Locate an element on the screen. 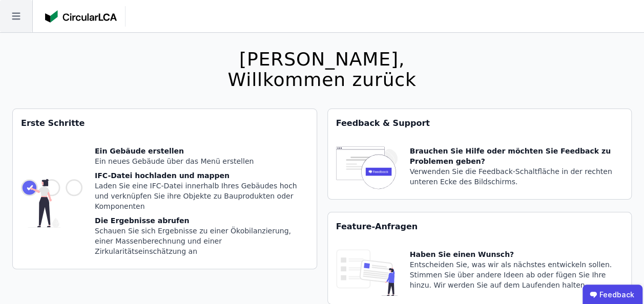 Image resolution: width=644 pixels, height=304 pixels. img: getting_started_tile-DrF_GRSv.svg is located at coordinates (52, 203).